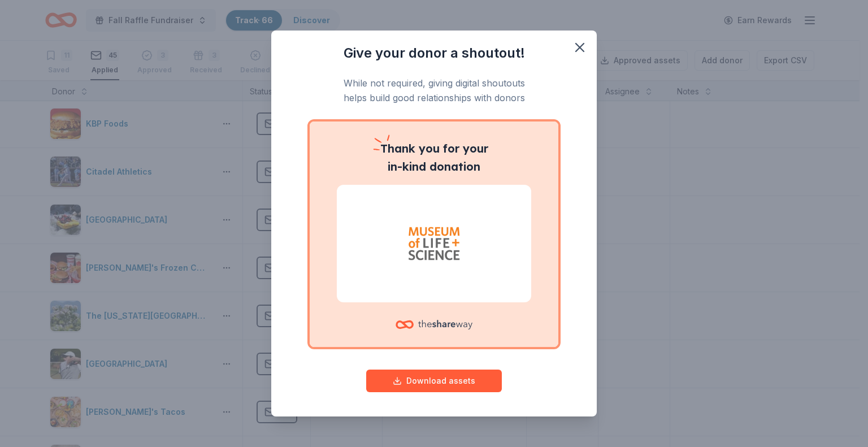 Image resolution: width=868 pixels, height=447 pixels. I want to click on button: Download assets, so click(434, 381).